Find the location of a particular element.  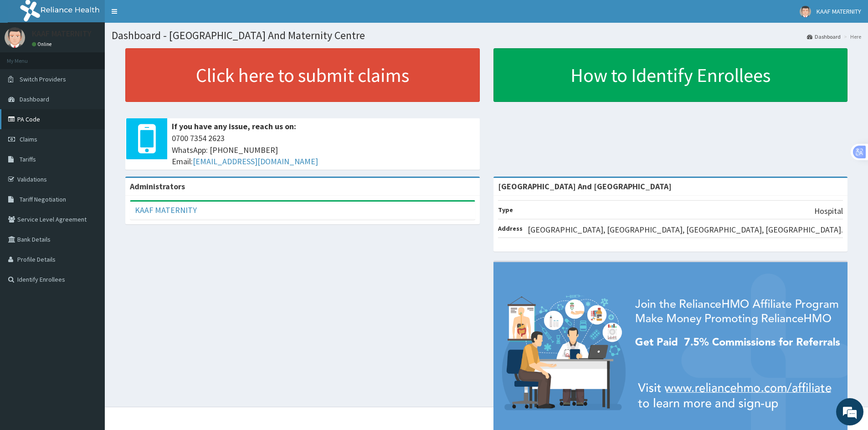

a: KAAF MATERNITY is located at coordinates (166, 210).